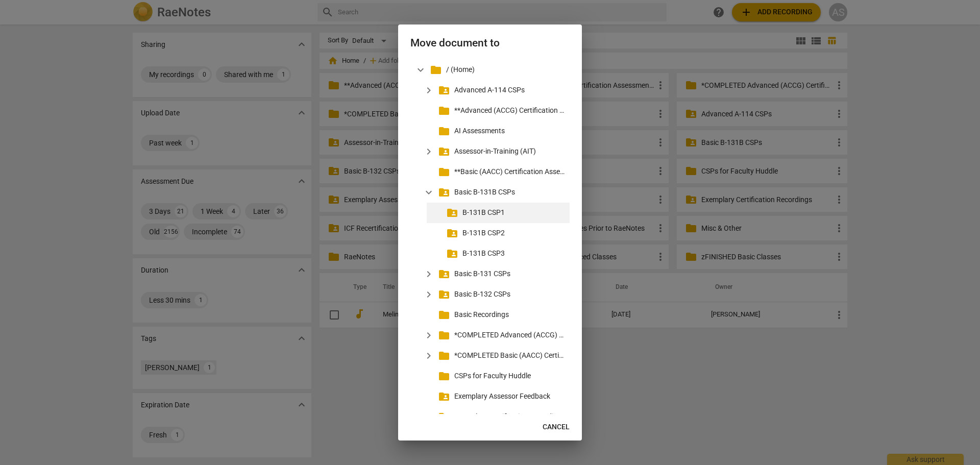 The image size is (980, 465). What do you see at coordinates (510, 151) in the screenshot?
I see `p: Assessor-in-Training (AIT)` at bounding box center [510, 151].